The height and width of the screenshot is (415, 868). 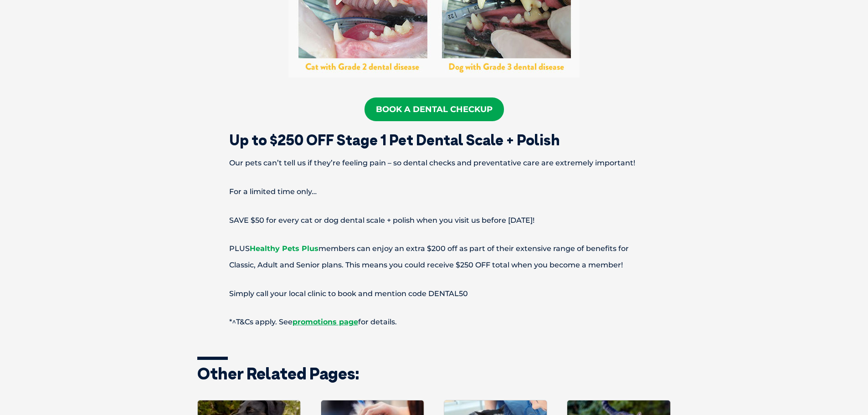 What do you see at coordinates (434, 294) in the screenshot?
I see `p: Simply call your local clinic to book and mention code DENTAL50` at bounding box center [434, 294].